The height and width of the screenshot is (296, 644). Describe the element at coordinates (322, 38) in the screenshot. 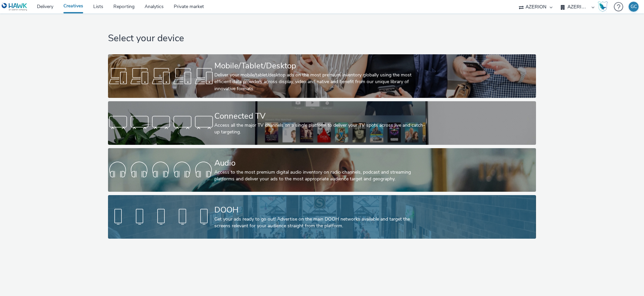

I see `h1: Select your device` at that location.